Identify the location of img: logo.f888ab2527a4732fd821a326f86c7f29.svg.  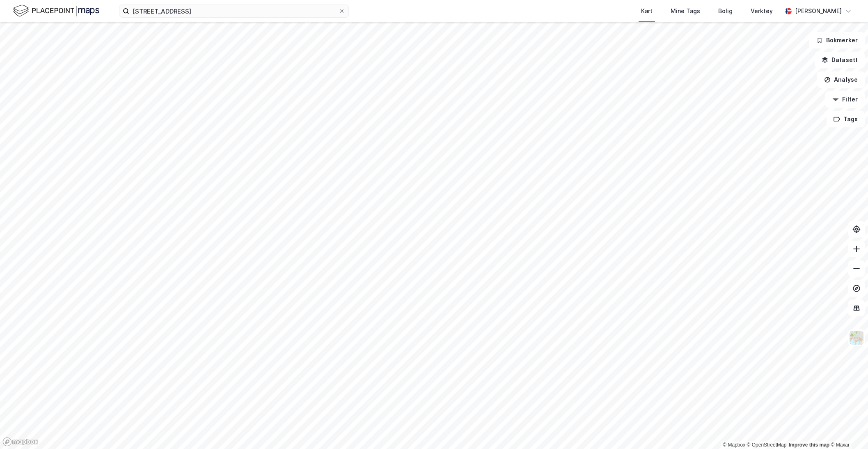
(56, 10).